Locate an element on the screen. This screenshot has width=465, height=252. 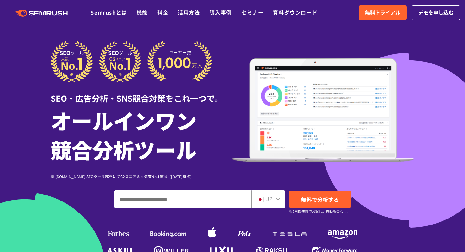
a: Semrushとは is located at coordinates (108, 12).